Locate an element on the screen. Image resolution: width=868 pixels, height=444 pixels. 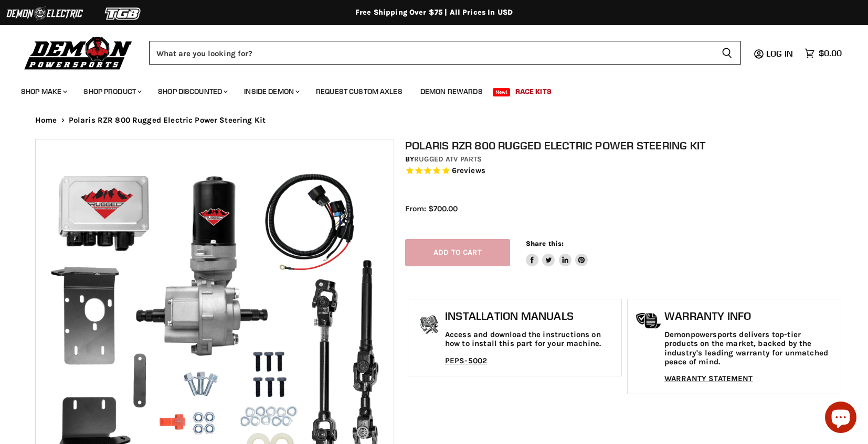
img: Demon Electric Logo 2 is located at coordinates (44, 14).